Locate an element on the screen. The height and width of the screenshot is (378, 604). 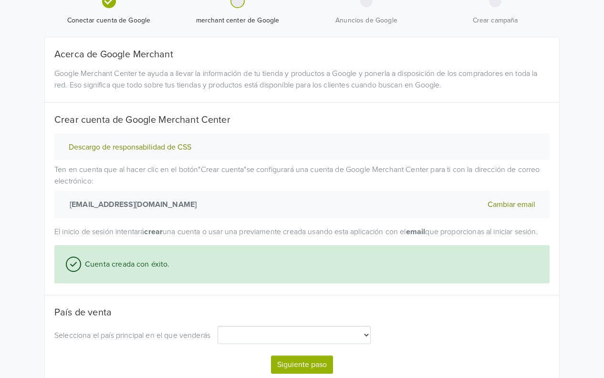
span: Anuncios de Google is located at coordinates (367, 21).